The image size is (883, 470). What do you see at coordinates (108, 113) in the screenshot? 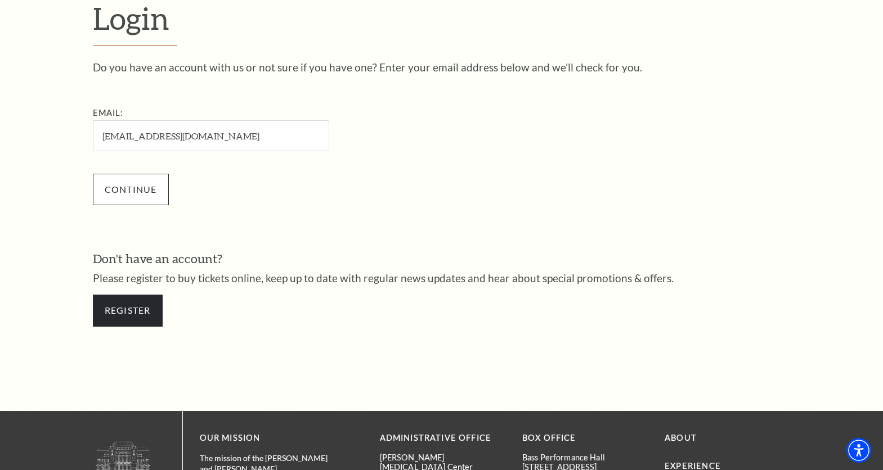
I see `label: Email:` at bounding box center [108, 113].